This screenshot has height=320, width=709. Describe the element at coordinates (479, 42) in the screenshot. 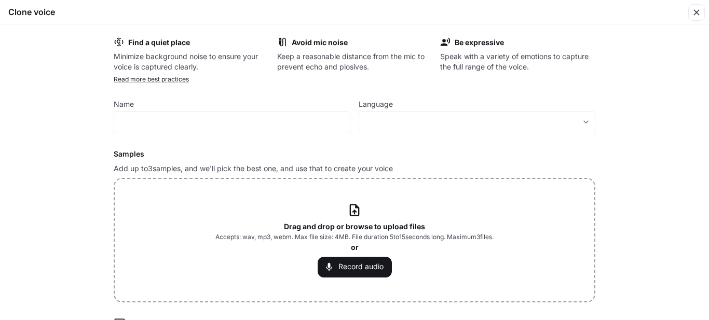

I see `b: Be expressive` at that location.